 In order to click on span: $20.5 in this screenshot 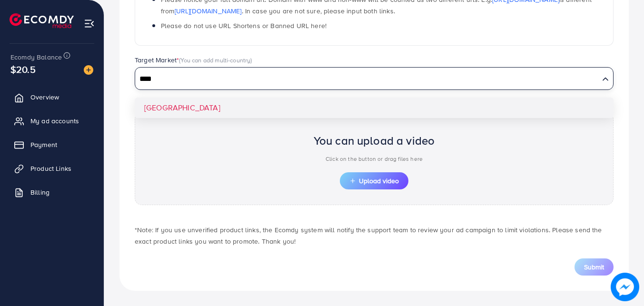, I will do `click(23, 69)`.